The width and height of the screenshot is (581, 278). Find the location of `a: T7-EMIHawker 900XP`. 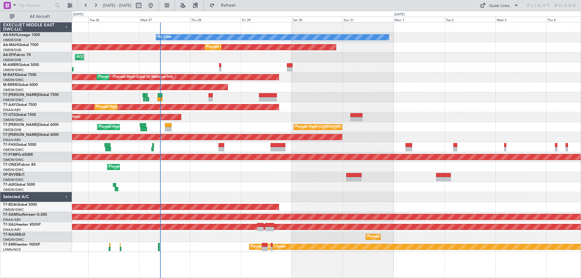

a: T7-EMIHawker 900XP is located at coordinates (21, 245).